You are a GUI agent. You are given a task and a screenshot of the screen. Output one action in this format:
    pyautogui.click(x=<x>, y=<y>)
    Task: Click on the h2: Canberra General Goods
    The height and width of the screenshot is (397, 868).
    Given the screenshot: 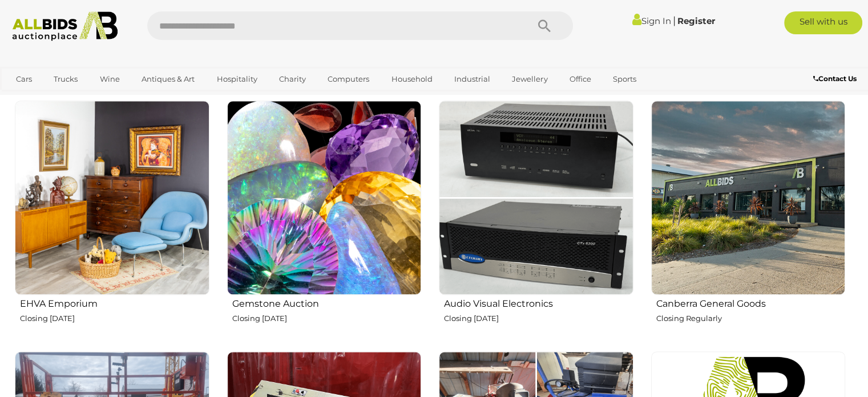 What is the action you would take?
    pyautogui.click(x=751, y=302)
    